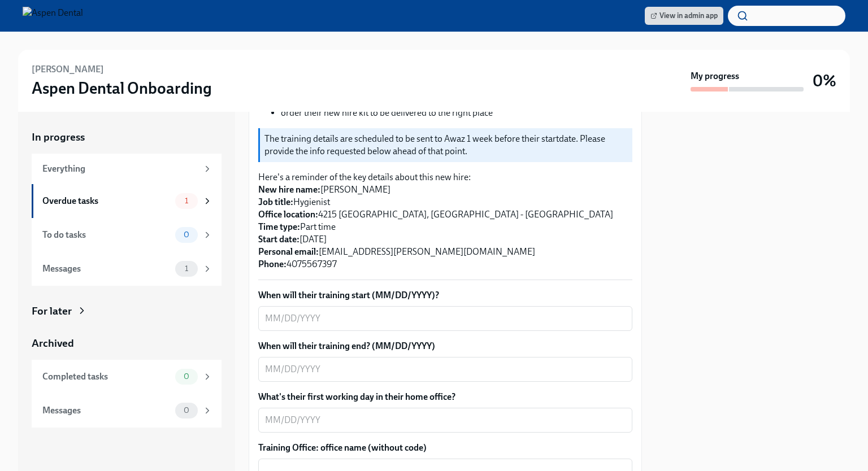 The width and height of the screenshot is (868, 471). I want to click on label: When will their training end? (MM/DD/YYYY), so click(445, 346).